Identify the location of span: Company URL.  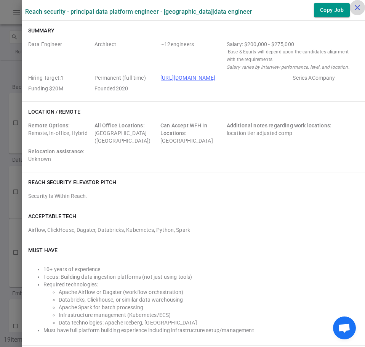
(225, 78).